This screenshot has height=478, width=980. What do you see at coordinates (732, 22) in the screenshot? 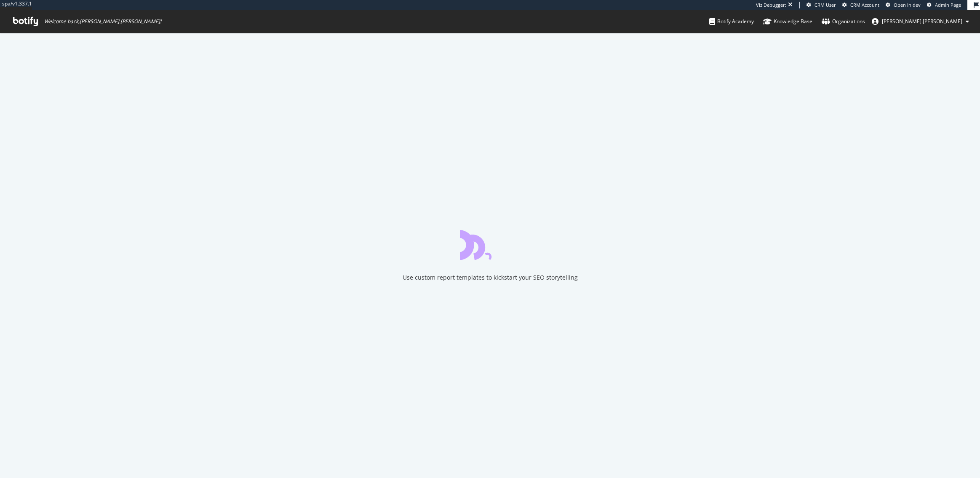
I see `div: Botify Academy` at bounding box center [732, 22].